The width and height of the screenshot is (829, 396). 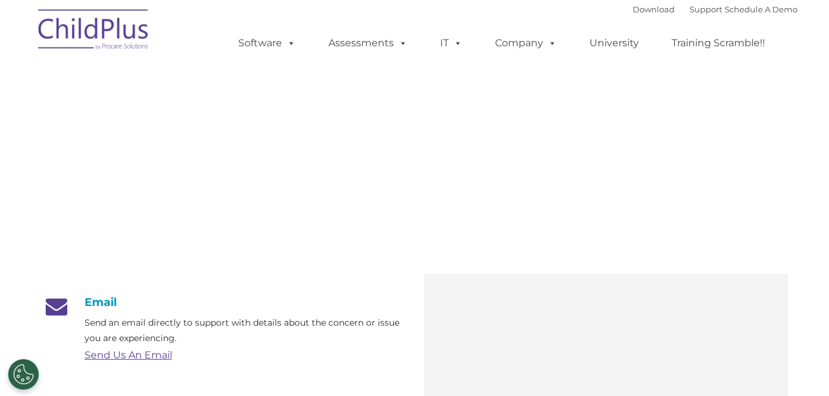 What do you see at coordinates (267, 43) in the screenshot?
I see `a: Software` at bounding box center [267, 43].